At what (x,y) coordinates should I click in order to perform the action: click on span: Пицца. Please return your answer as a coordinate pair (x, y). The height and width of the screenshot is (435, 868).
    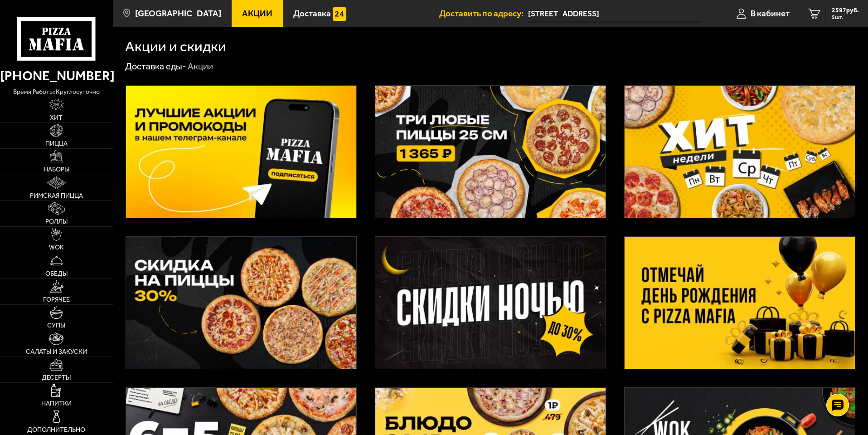
    Looking at the image, I should click on (56, 143).